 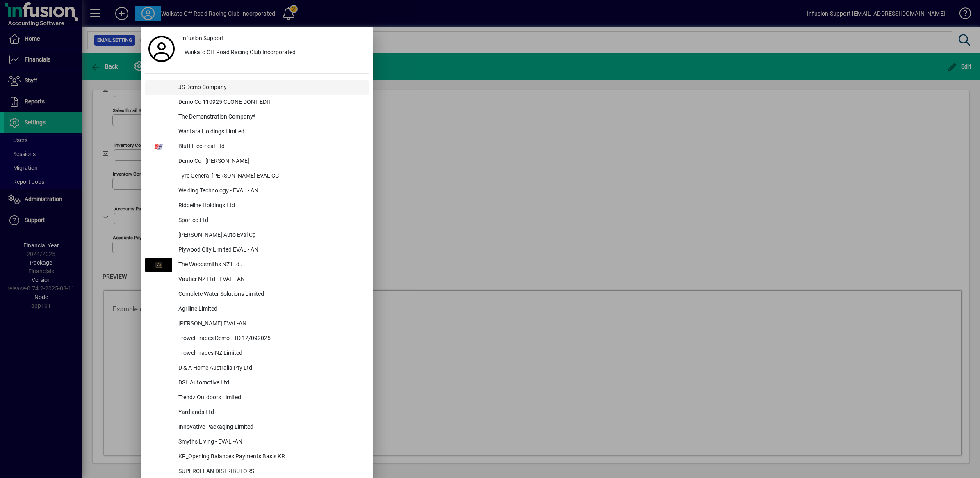 What do you see at coordinates (270, 309) in the screenshot?
I see `div: Agriline Limited` at bounding box center [270, 309].